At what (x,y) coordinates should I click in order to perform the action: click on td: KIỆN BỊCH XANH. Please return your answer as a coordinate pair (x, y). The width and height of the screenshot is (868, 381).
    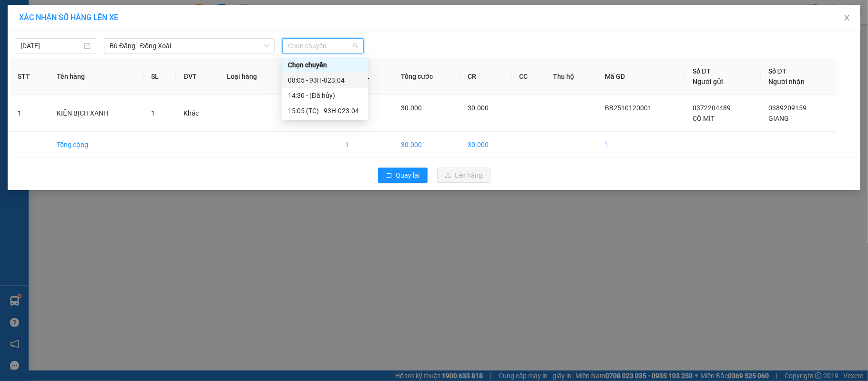
    Looking at the image, I should click on (96, 113).